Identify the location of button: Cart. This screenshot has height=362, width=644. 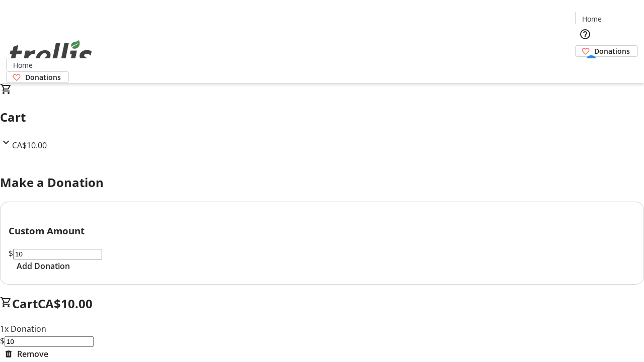
(585, 67).